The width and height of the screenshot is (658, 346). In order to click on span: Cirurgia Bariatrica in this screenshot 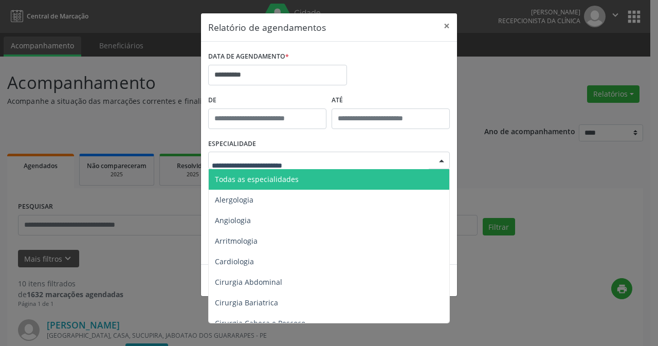, I will do `click(246, 302)`.